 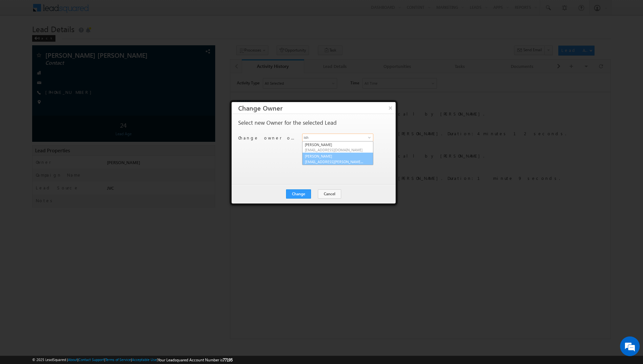 I want to click on p: Select new Owner for the selected Lead, so click(x=288, y=122).